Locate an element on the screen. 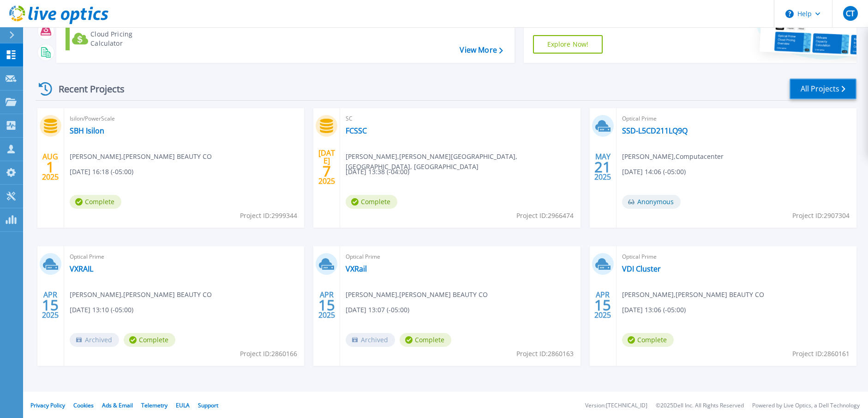  a: SSD-L5CD211LQ9Q is located at coordinates (655, 130).